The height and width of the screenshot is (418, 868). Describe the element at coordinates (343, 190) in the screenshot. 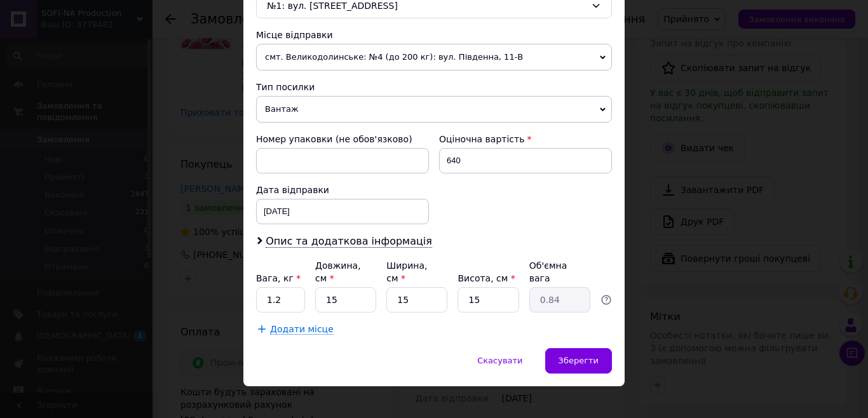

I see `div: Дата відправки` at that location.